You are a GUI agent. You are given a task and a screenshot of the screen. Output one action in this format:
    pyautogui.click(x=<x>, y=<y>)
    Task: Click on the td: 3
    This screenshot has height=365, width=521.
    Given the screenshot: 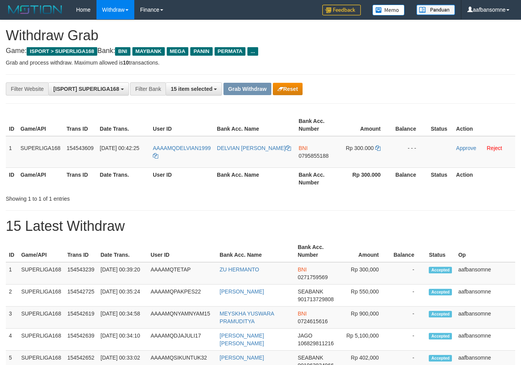 What is the action you would take?
    pyautogui.click(x=12, y=317)
    